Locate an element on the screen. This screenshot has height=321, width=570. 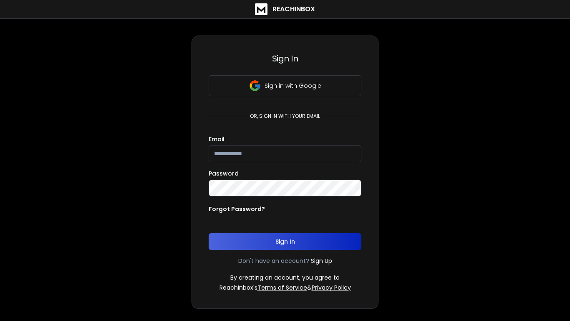
a: ReachInbox is located at coordinates (285, 9).